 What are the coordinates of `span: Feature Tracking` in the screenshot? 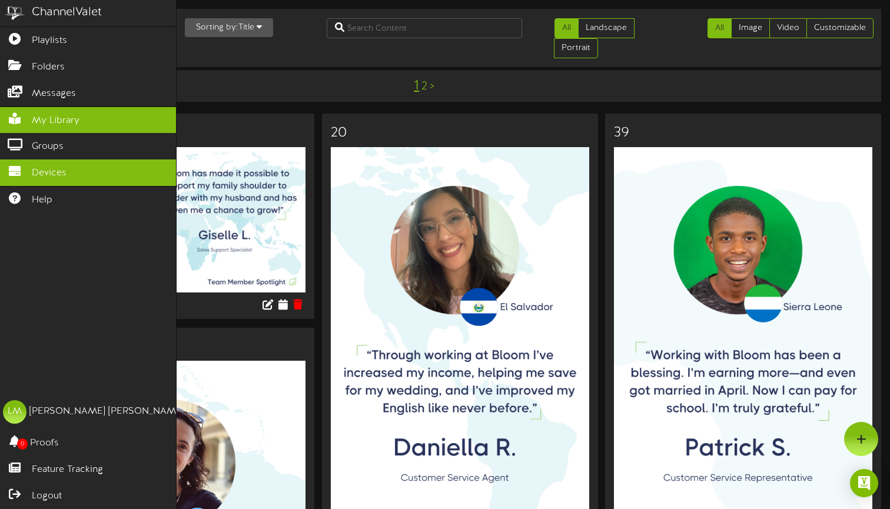 It's located at (67, 470).